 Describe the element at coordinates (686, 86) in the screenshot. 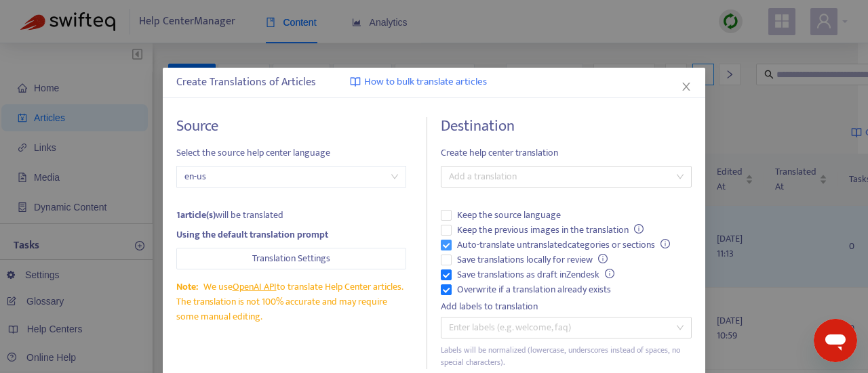

I see `span: close` at that location.